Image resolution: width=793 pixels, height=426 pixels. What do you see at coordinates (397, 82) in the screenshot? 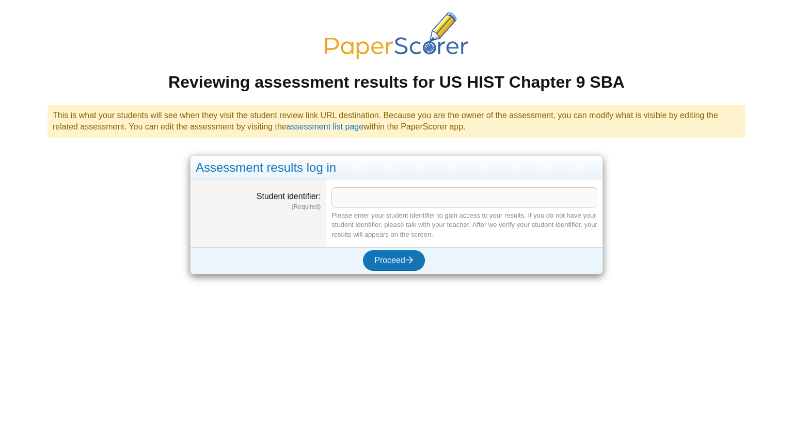
I see `h1: Reviewing assessment results for US HIST Chapter 9 SBA` at bounding box center [397, 82].